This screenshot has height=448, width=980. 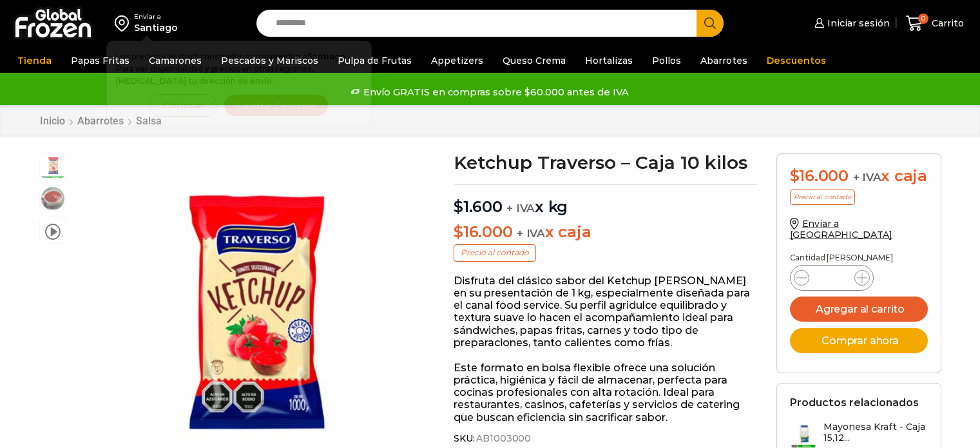 What do you see at coordinates (125, 23) in the screenshot?
I see `img: address-field-icon.svg` at bounding box center [125, 23].